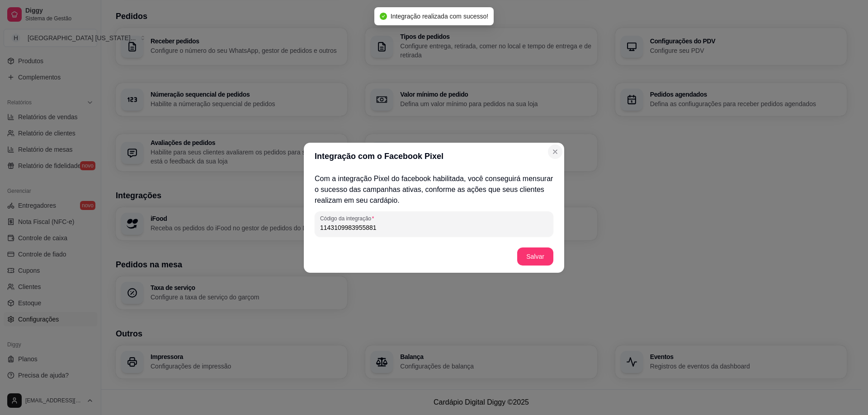  What do you see at coordinates (434, 156) in the screenshot?
I see `header: Integração com o Facebook Pixel` at bounding box center [434, 156].